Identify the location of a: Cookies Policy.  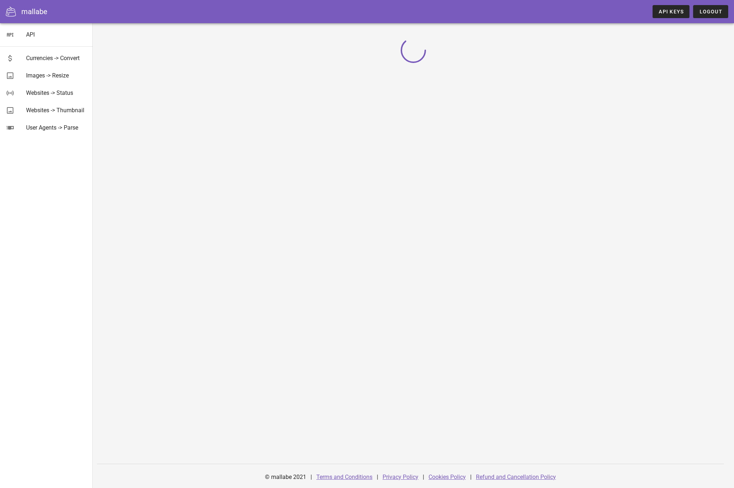
(447, 477).